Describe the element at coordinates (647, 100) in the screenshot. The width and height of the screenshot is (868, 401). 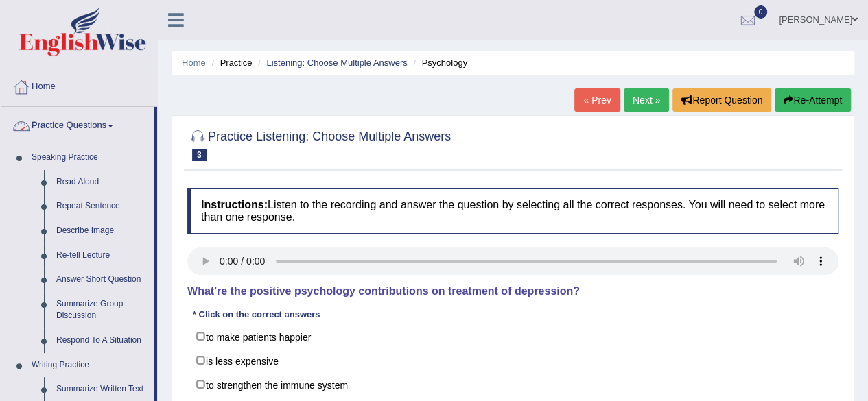
I see `a: Next »` at that location.